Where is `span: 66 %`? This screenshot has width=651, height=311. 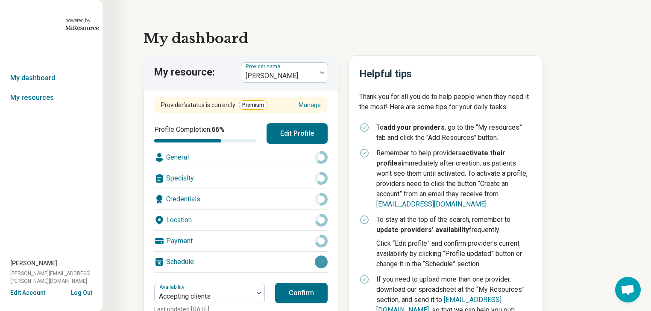
span: 66 % is located at coordinates (218, 129).